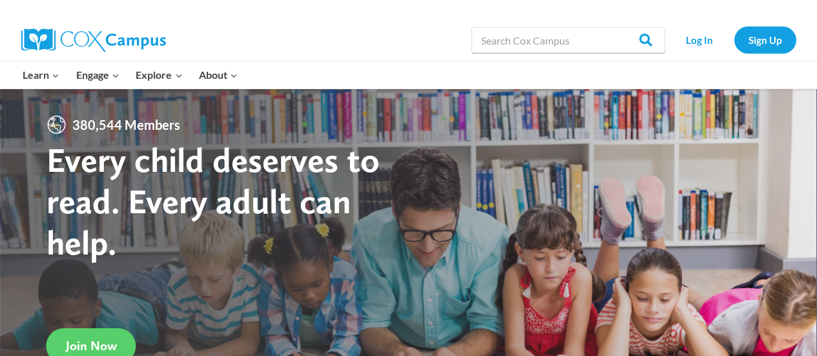 Image resolution: width=817 pixels, height=356 pixels. Describe the element at coordinates (218, 75) in the screenshot. I see `span: About` at that location.